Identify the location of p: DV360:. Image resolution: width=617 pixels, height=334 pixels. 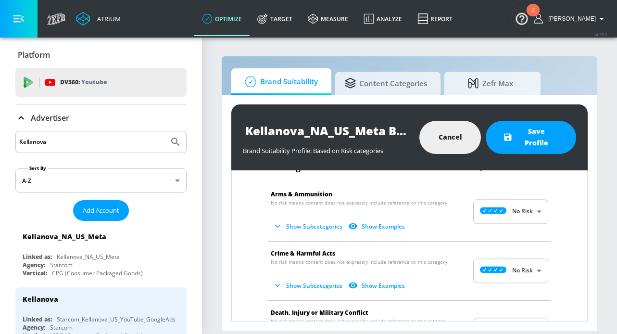
(83, 82).